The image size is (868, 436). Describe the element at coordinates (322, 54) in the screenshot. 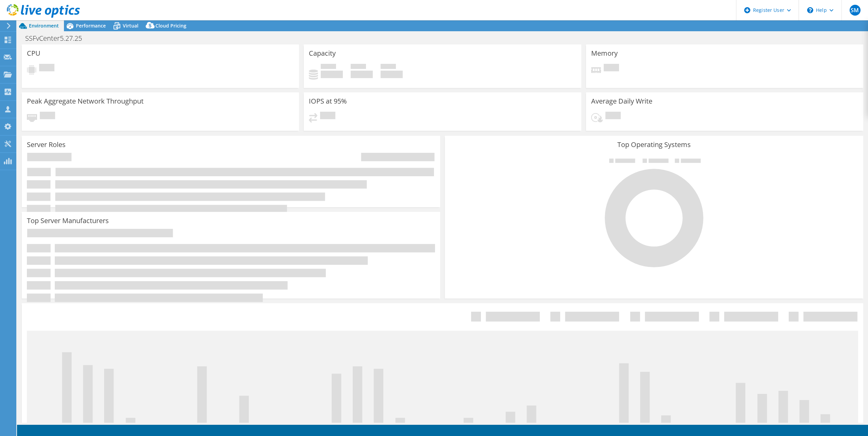

I see `h3: Capacity` at that location.